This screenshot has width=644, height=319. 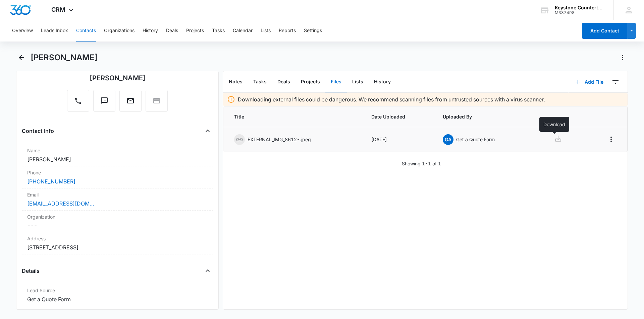 I want to click on p: Get a Quote Form, so click(x=475, y=139).